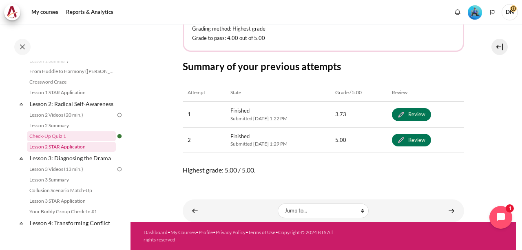  Describe the element at coordinates (458, 12) in the screenshot. I see `div: Show notification window with no new notifications` at that location.